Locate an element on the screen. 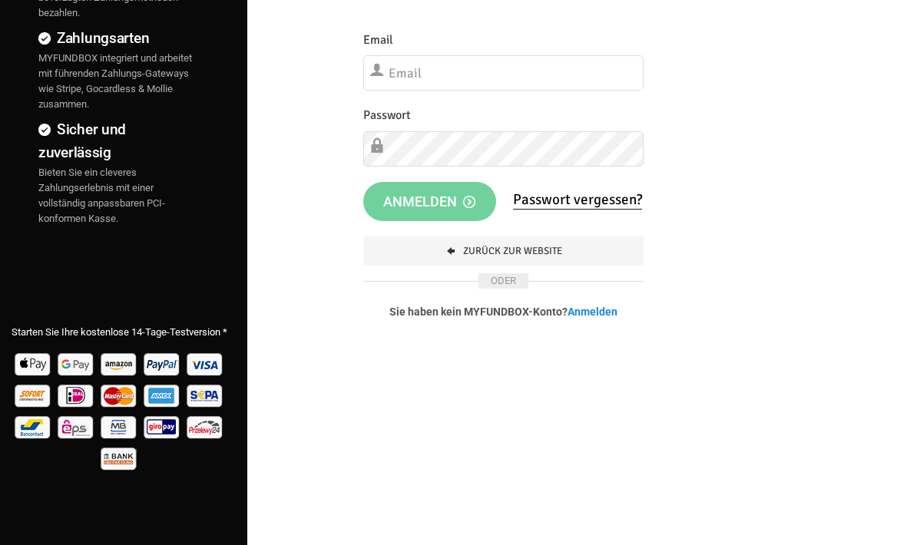  img: Ideal Pay is located at coordinates (76, 395).